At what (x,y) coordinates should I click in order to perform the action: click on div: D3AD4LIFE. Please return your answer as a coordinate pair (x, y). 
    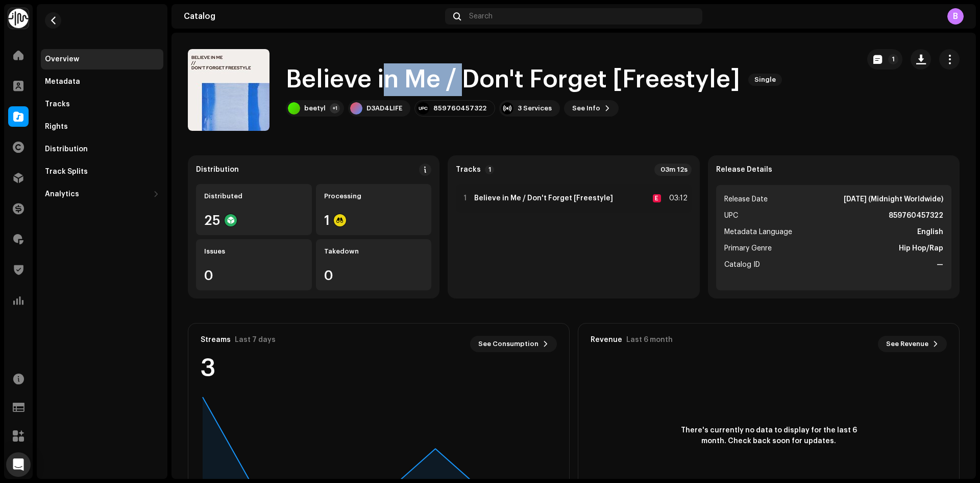
    Looking at the image, I should click on (384, 108).